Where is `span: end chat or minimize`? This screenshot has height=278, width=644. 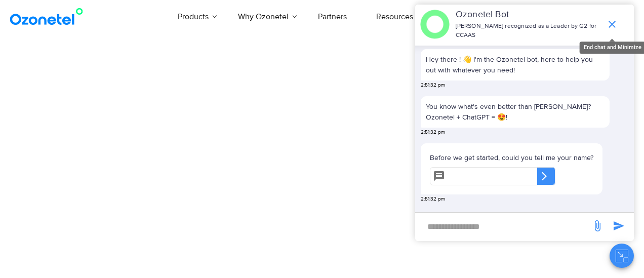
span: end chat or minimize is located at coordinates (612, 25).